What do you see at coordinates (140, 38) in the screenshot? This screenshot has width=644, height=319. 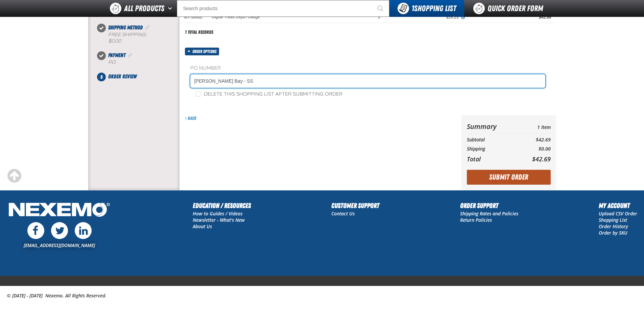 I see `li: Shipping Method. Step 3 of 5. Completed` at bounding box center [140, 38].